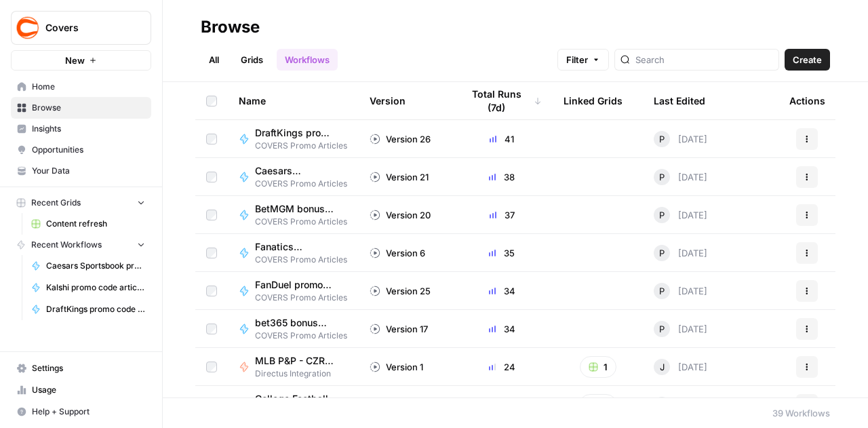 The width and height of the screenshot is (868, 428). I want to click on div: Version 26, so click(400, 139).